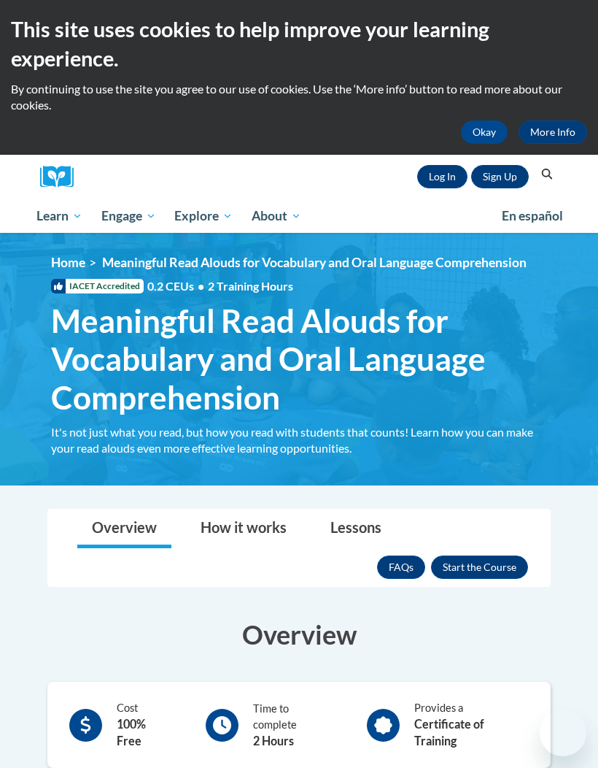  What do you see at coordinates (274, 740) in the screenshot?
I see `b: 2 Hours` at bounding box center [274, 740].